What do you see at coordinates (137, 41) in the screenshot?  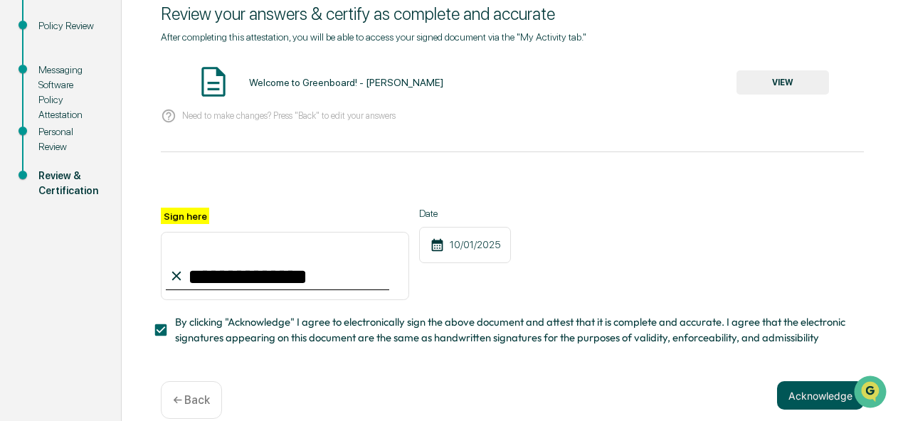 I see `p: How can we help?` at bounding box center [137, 41].